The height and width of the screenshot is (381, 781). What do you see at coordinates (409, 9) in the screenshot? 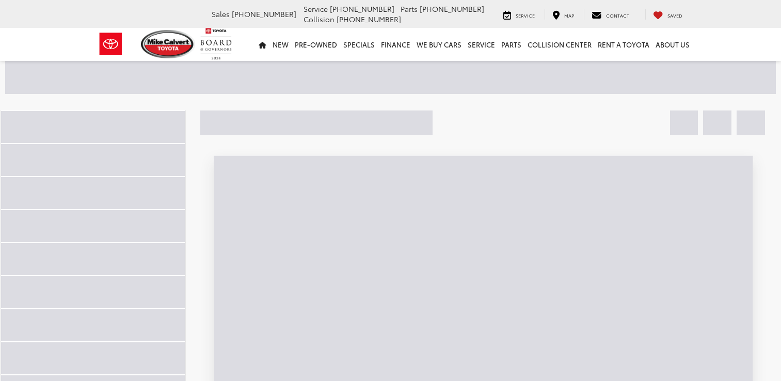
I see `span: Parts` at bounding box center [409, 9].